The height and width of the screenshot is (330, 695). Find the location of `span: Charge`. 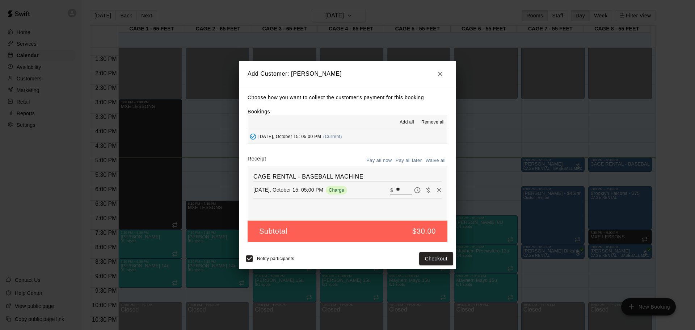

span: Charge is located at coordinates (336, 190).